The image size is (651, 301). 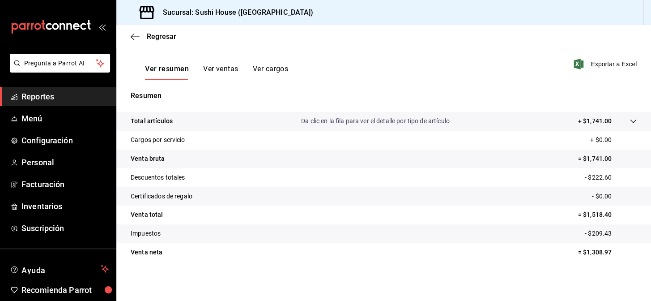 I want to click on p: Venta total, so click(x=147, y=214).